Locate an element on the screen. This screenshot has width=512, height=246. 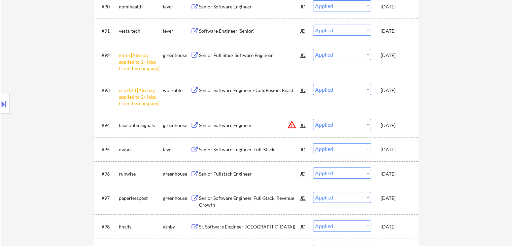
div: #90 is located at coordinates (107, 7).